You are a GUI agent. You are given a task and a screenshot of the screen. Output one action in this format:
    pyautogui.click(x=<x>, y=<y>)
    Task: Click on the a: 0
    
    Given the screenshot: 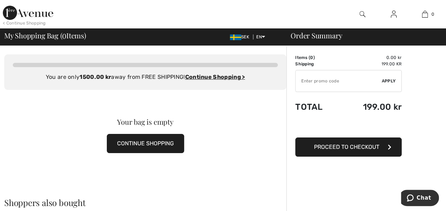 What is the action you would take?
    pyautogui.click(x=425, y=14)
    